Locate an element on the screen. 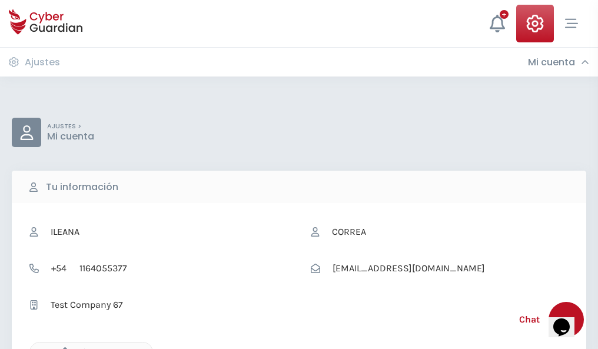  p: Mi cuenta is located at coordinates (71, 137).